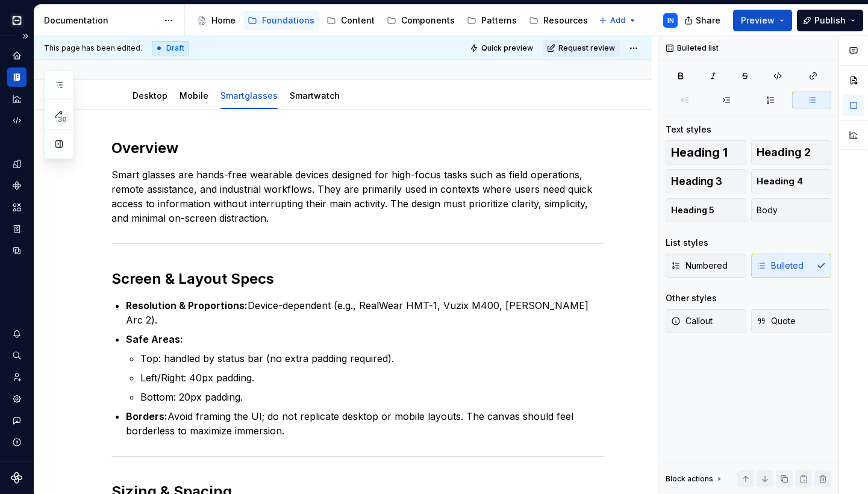 The width and height of the screenshot is (868, 494). I want to click on h2: Screen & Layout Specs, so click(357, 279).